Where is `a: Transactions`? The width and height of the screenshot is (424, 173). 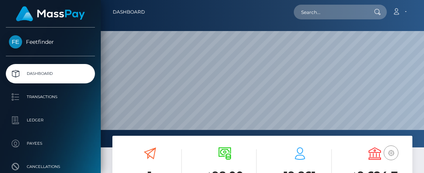 a: Transactions is located at coordinates (50, 97).